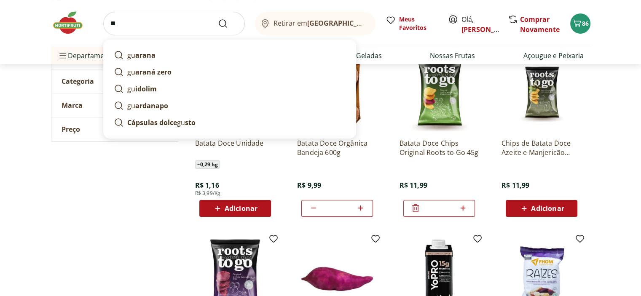 This screenshot has width=641, height=296. Describe the element at coordinates (190, 123) in the screenshot. I see `strong: sto` at that location.